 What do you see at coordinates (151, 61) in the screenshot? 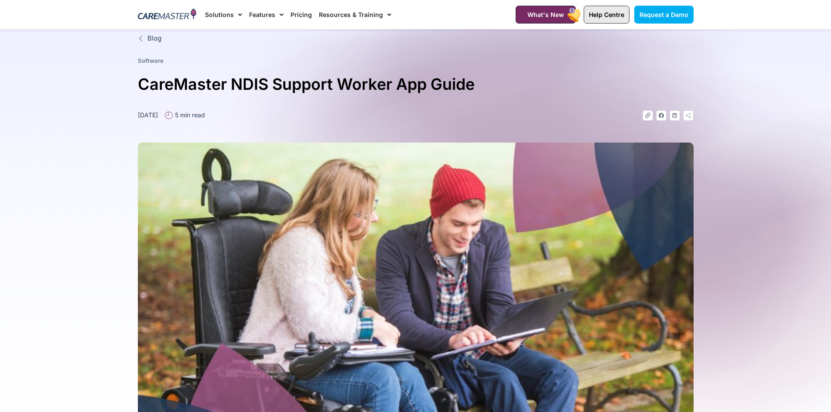
I see `a: Software` at bounding box center [151, 61].